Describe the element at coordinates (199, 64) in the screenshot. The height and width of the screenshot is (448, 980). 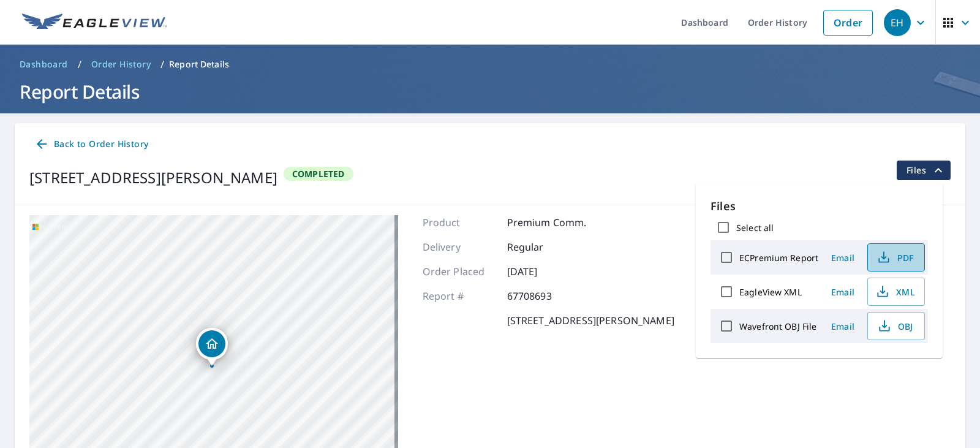
I see `p: Report Details` at that location.